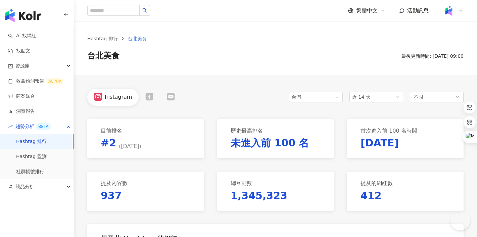  What do you see at coordinates (22, 66) in the screenshot?
I see `span: 資源庫` at bounding box center [22, 66].